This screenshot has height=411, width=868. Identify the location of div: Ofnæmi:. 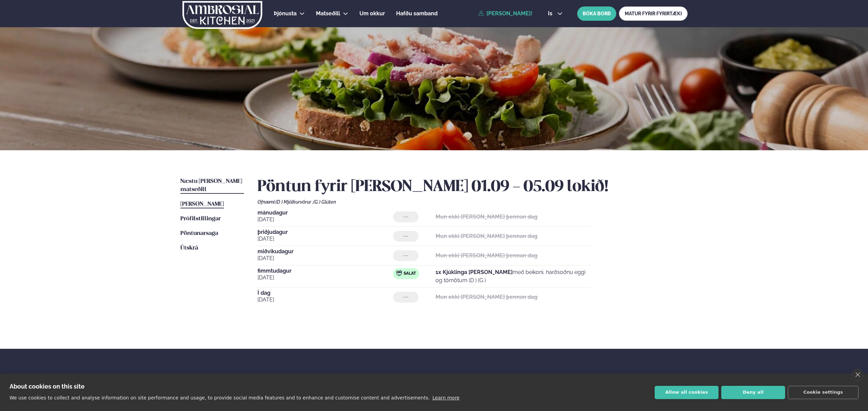
(472, 202).